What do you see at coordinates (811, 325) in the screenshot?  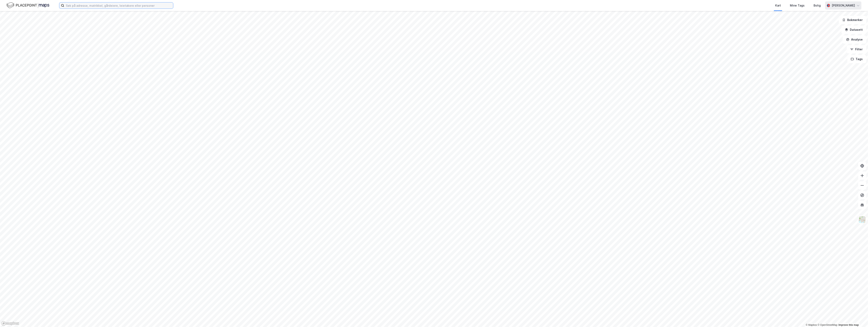 I see `a: Mapbox` at bounding box center [811, 325].